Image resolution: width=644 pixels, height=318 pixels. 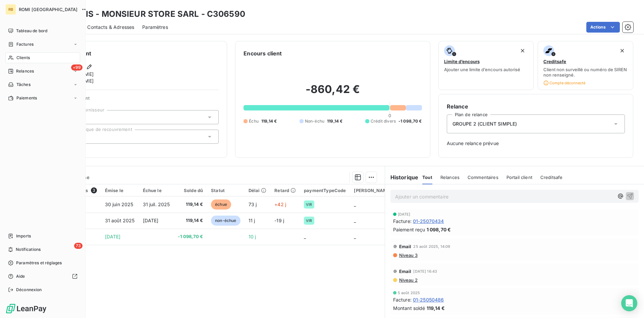 What do you see at coordinates (536, 143) in the screenshot?
I see `span: Aucune relance prévue` at bounding box center [536, 143].